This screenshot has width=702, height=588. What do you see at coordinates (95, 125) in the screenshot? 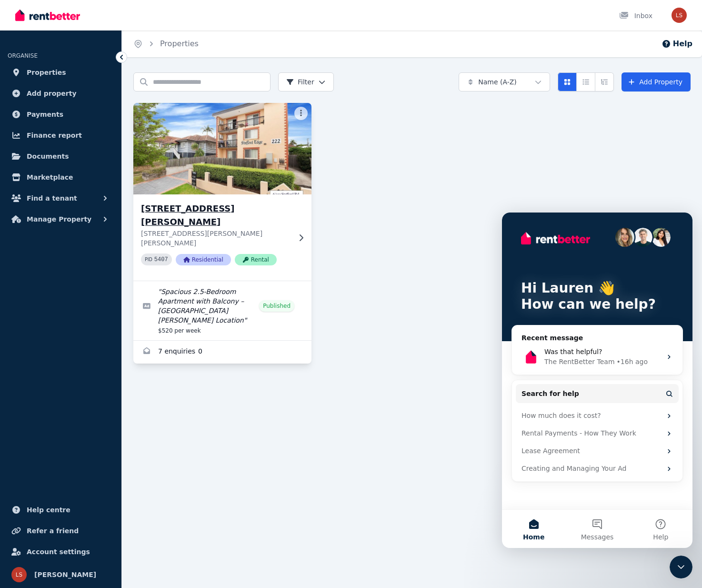
I see `div: Recent message` at bounding box center [95, 125].